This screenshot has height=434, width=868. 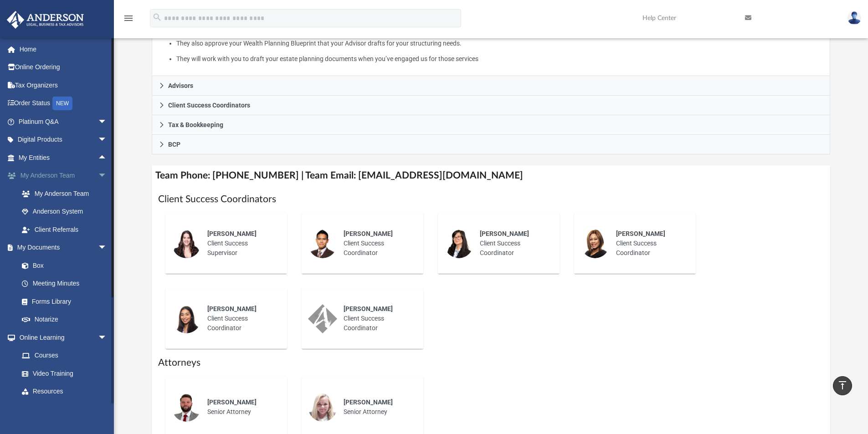 I want to click on i: search, so click(x=157, y=18).